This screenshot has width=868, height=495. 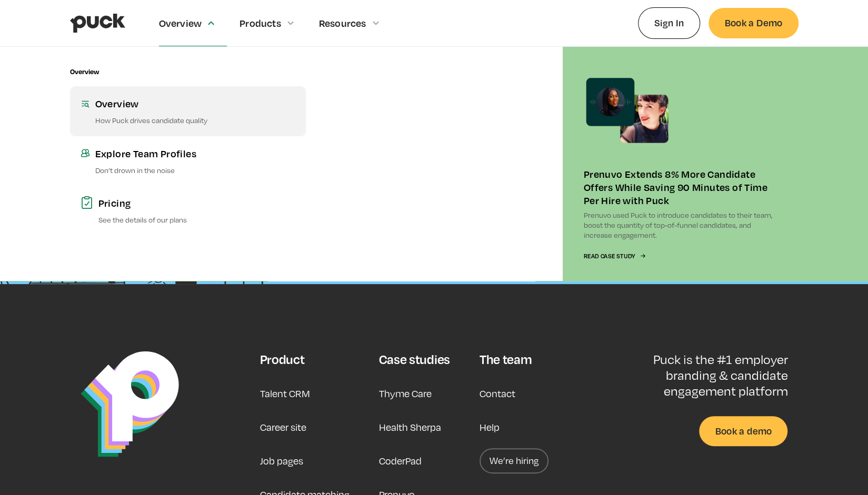 I want to click on a: PricingSee the details of our plans, so click(x=188, y=211).